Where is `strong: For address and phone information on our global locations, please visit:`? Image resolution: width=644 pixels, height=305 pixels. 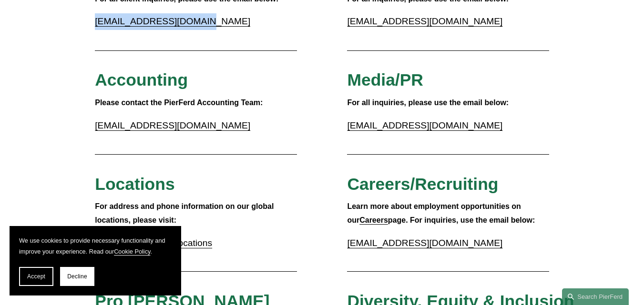
strong: For address and phone information on our global locations, please visit: is located at coordinates (186, 213).